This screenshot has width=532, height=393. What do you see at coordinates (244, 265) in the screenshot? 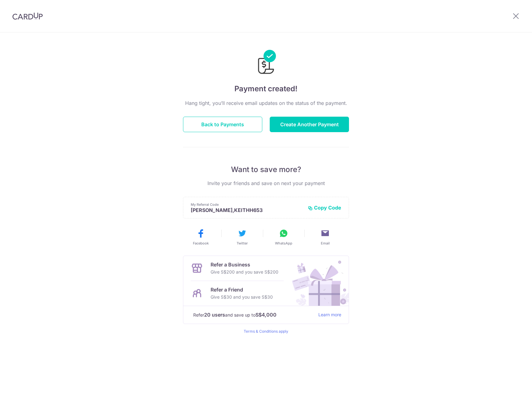
I see `p: Refer a Business` at bounding box center [244, 265].